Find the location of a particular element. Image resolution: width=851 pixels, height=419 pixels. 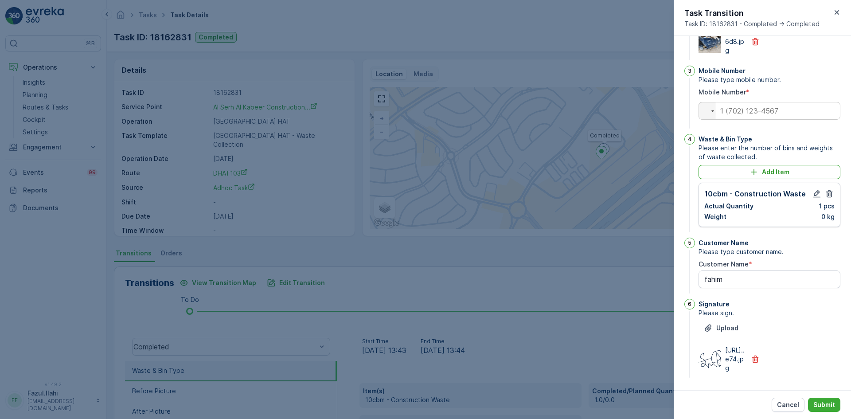

button: Cancel is located at coordinates (788, 404).